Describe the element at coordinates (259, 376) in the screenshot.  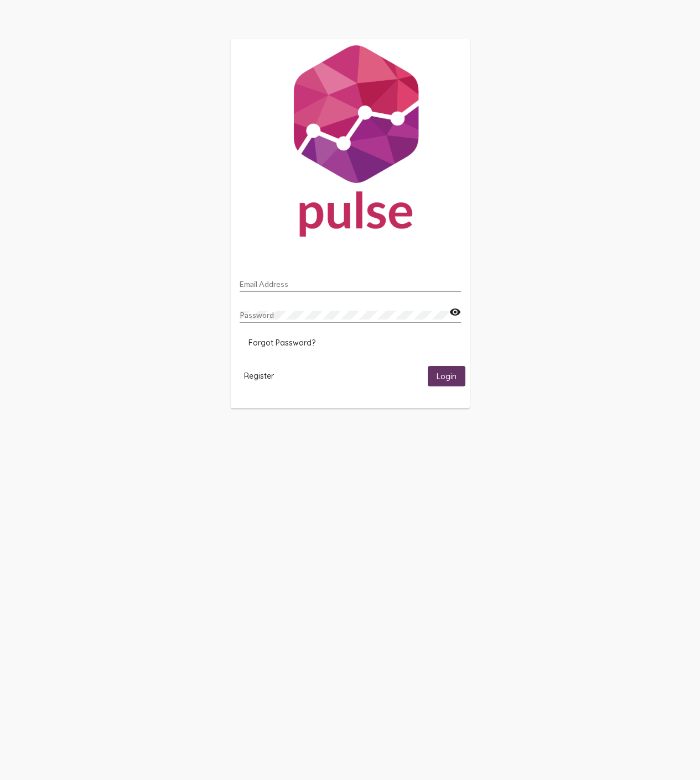
I see `button: Register` at that location.